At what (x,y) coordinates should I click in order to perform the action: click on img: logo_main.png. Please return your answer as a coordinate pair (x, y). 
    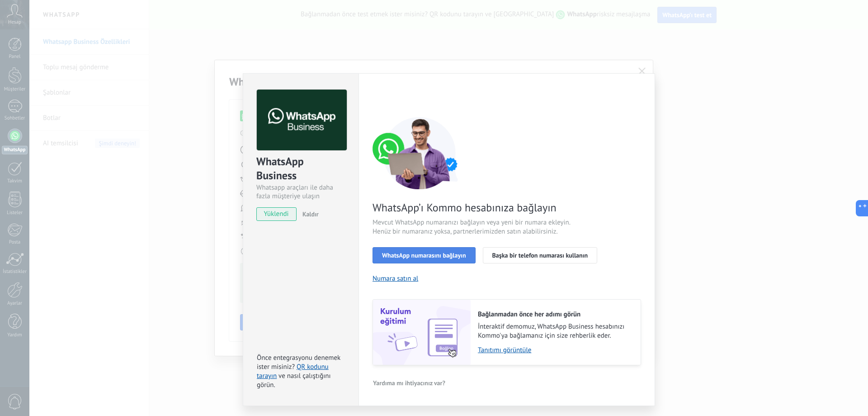
    Looking at the image, I should click on (302, 120).